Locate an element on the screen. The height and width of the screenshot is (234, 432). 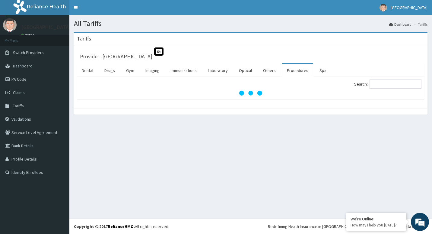
strong: Copyright © 2017 . is located at coordinates (104, 226).